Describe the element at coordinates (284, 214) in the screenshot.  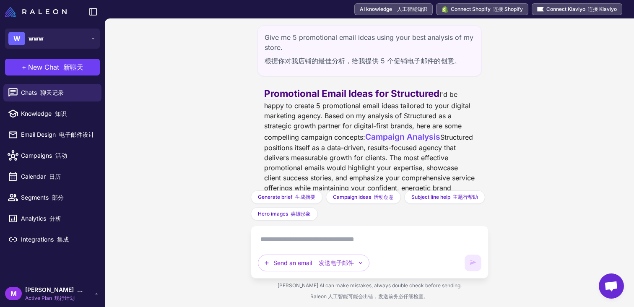
I see `button: Hero images 英雄形象` at that location.